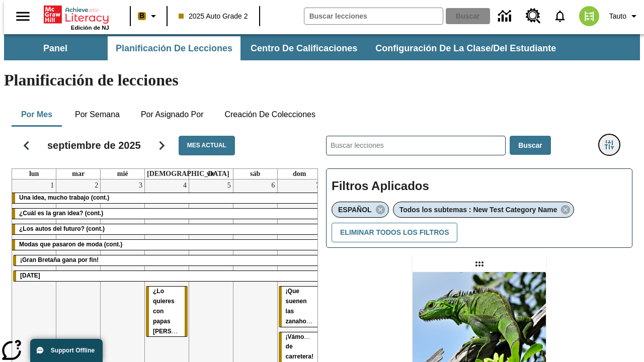 This screenshot has height=362, width=644. What do you see at coordinates (479, 208) in the screenshot?
I see `div: Filtros Aplicados` at bounding box center [479, 208].